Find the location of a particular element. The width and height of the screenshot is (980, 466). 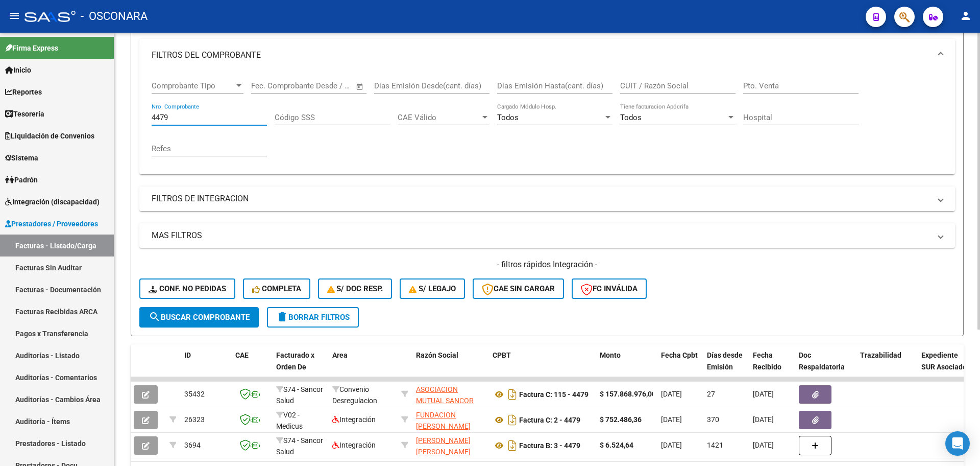

datatable-header-cell: Doc Respaldatoria is located at coordinates (825, 366).